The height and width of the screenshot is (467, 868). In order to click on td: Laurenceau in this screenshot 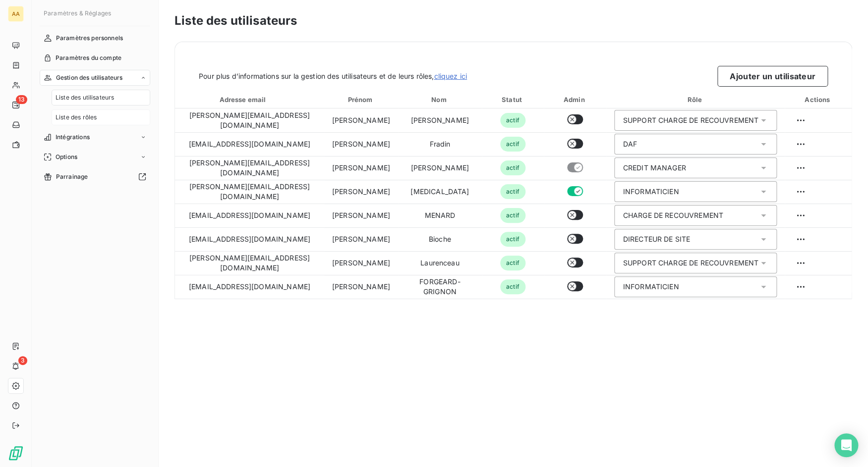, I will do `click(440, 263)`.